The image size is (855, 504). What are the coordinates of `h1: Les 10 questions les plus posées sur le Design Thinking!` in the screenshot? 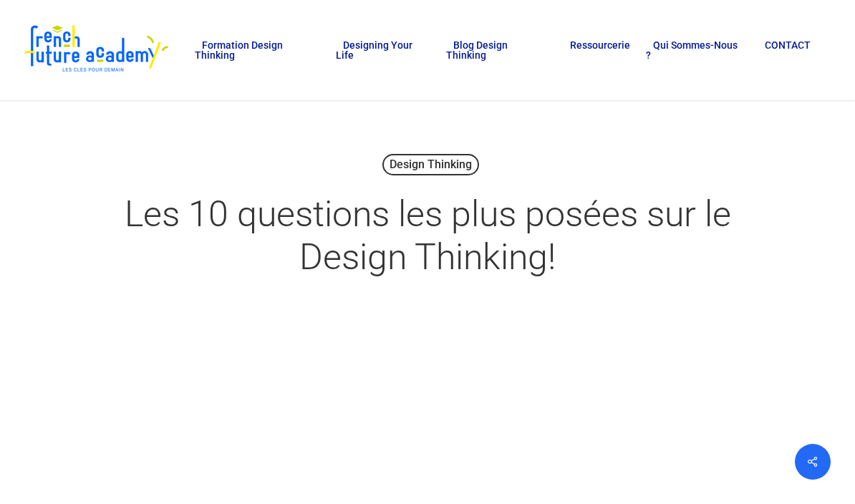 It's located at (427, 235).